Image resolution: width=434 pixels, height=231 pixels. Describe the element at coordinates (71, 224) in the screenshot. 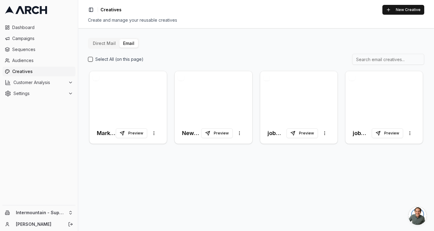

I see `button: Log out` at that location.